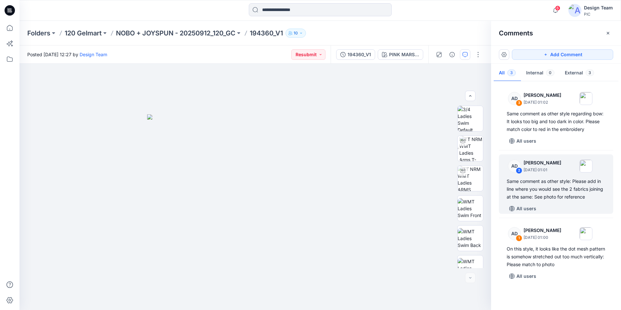  Describe the element at coordinates (558, 8) in the screenshot. I see `span: 6` at that location.